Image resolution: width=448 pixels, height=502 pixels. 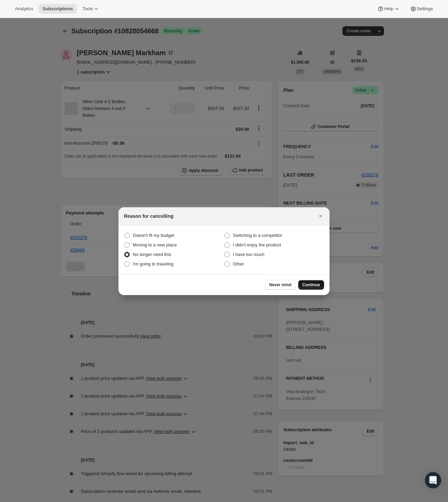 What do you see at coordinates (433, 480) in the screenshot?
I see `div: Open Intercom Messenger` at bounding box center [433, 480].